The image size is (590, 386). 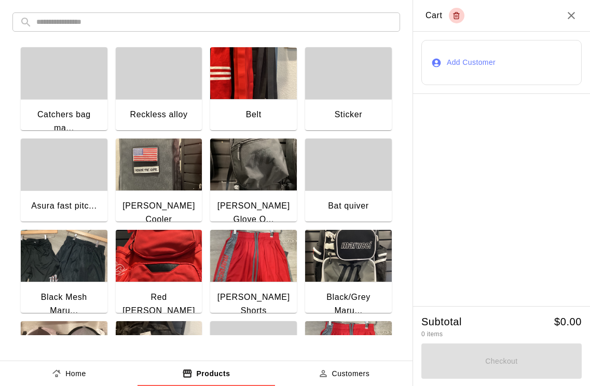 I want to click on button: Add Customer, so click(x=501, y=62).